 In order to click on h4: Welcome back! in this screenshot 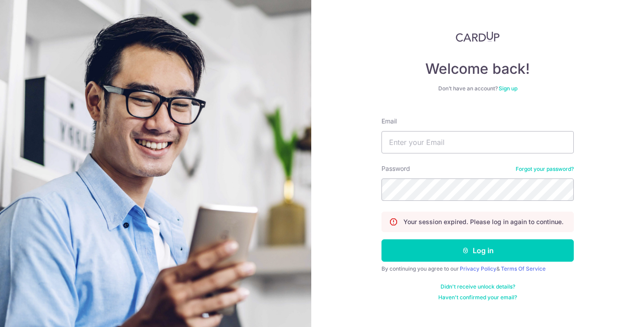, I will do `click(478, 69)`.